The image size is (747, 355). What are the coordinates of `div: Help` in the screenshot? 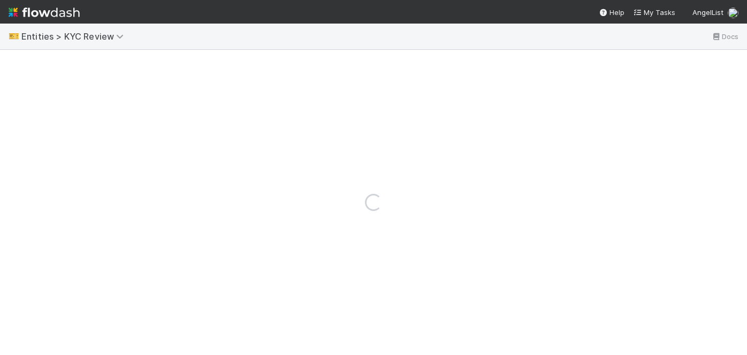 It's located at (612, 12).